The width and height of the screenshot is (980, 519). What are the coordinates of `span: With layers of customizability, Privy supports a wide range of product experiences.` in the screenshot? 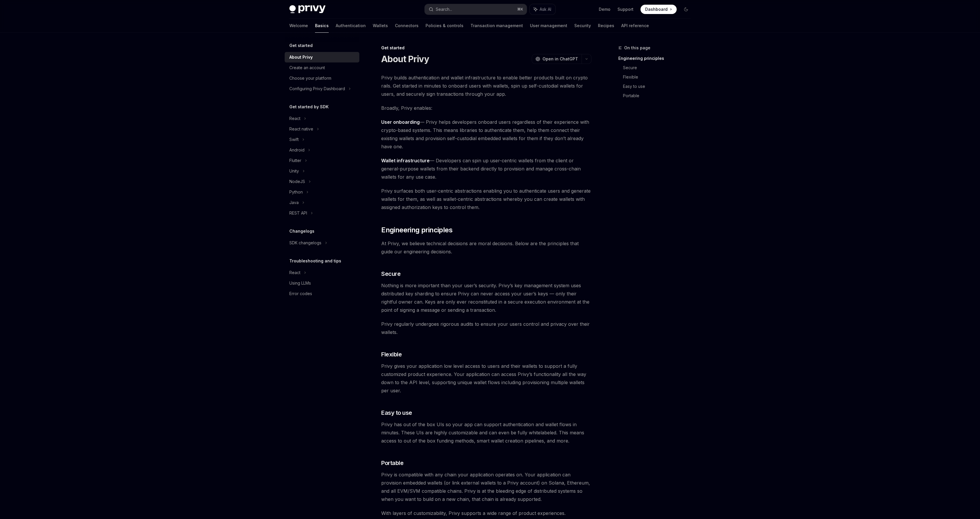 It's located at (486, 513).